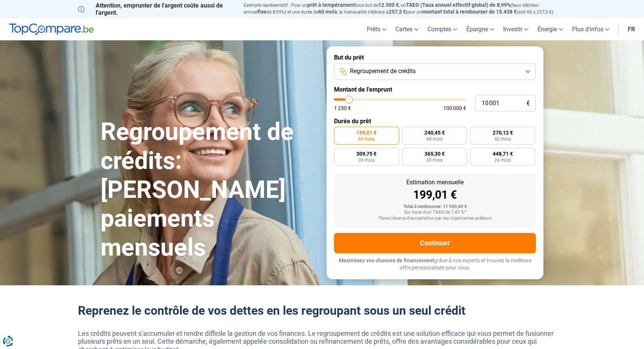 The width and height of the screenshot is (644, 349). Describe the element at coordinates (550, 29) in the screenshot. I see `a: Énergie` at that location.